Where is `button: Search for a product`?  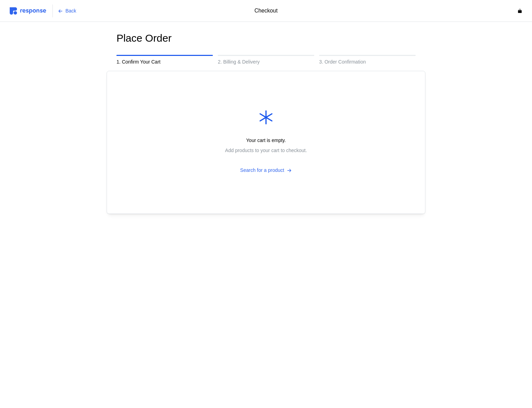 button: Search for a product is located at coordinates (266, 170).